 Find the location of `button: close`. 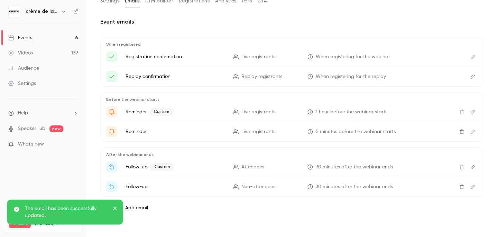

button: close is located at coordinates (115, 209).